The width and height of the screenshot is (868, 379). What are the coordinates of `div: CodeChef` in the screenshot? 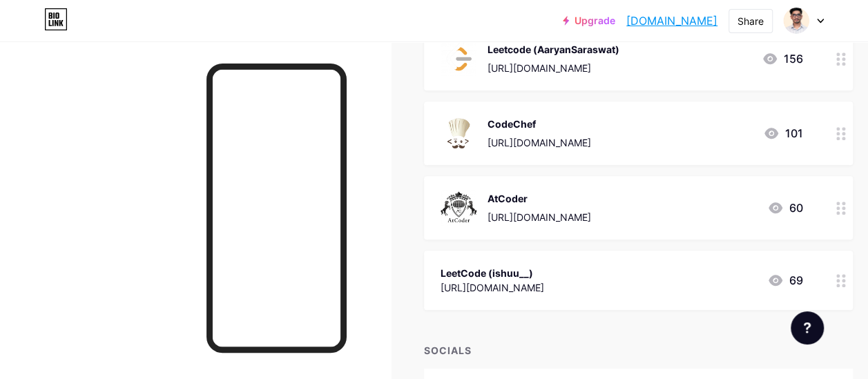 It's located at (539, 124).